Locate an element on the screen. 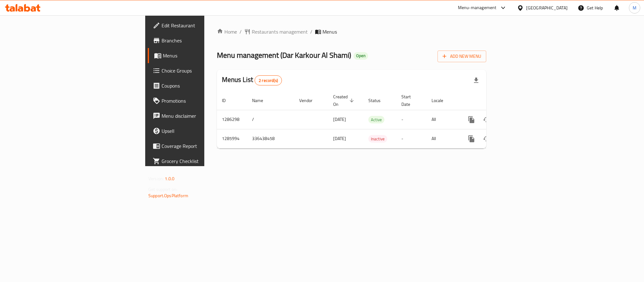 The height and width of the screenshot is (282, 644). nav: breadcrumb is located at coordinates (351, 32).